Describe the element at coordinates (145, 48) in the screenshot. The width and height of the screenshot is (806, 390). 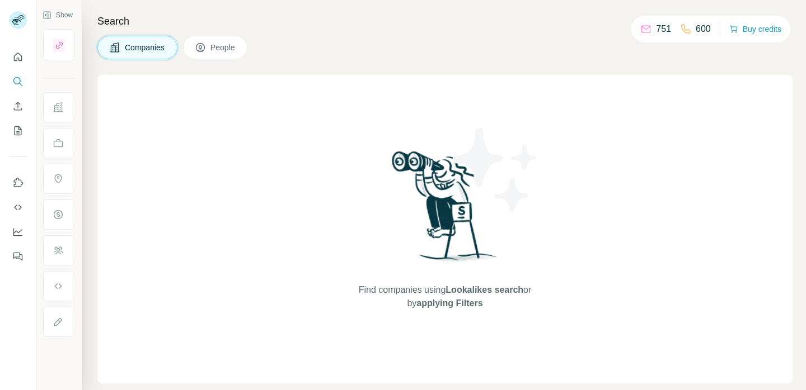
I see `span: Companies` at that location.